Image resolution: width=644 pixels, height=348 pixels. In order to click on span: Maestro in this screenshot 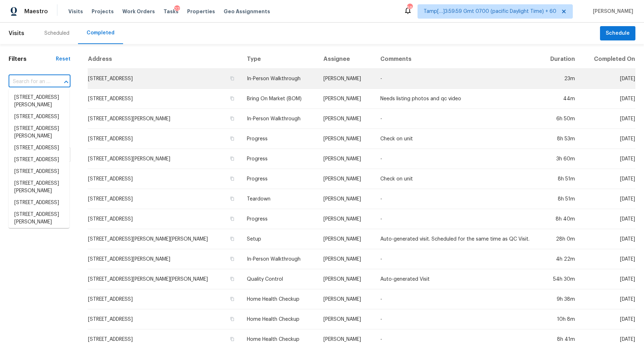, I will do `click(36, 12)`.